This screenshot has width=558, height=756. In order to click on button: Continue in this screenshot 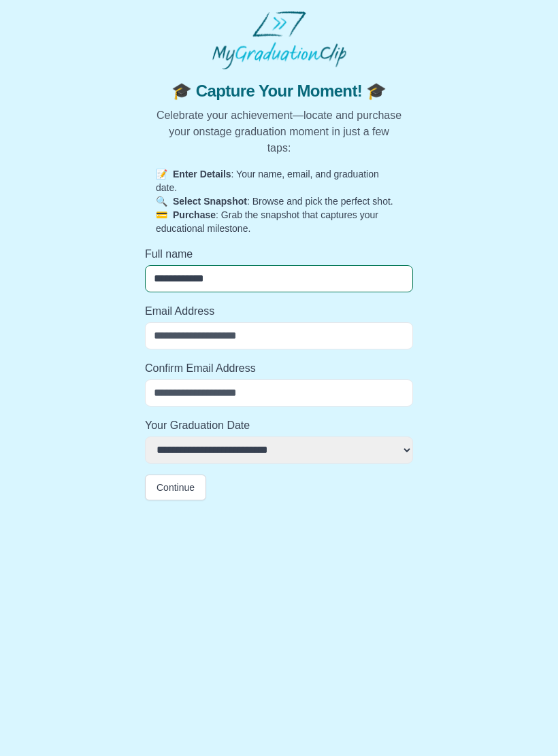, I will do `click(175, 487)`.